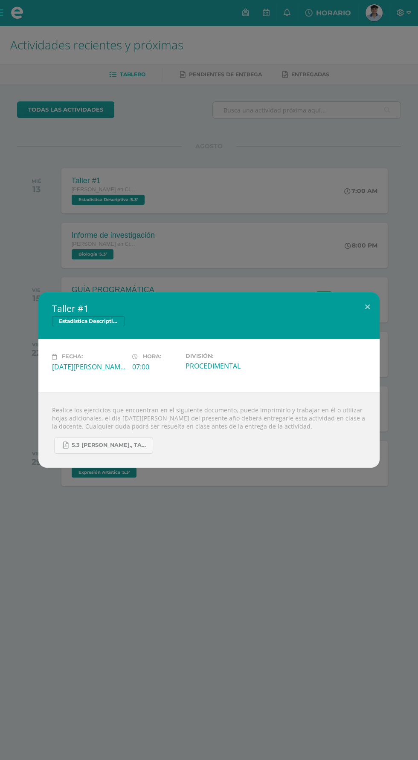  What do you see at coordinates (209, 309) in the screenshot?
I see `h2: Taller #1` at bounding box center [209, 309].